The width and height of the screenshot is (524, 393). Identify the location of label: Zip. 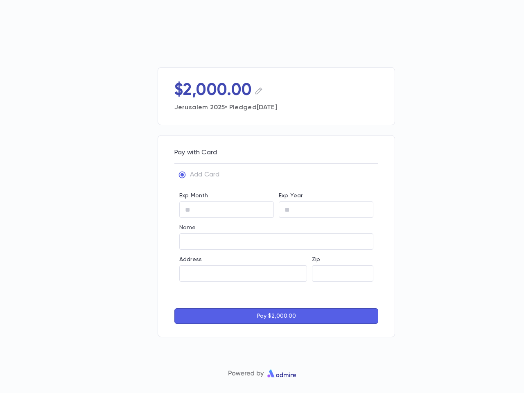
(316, 259).